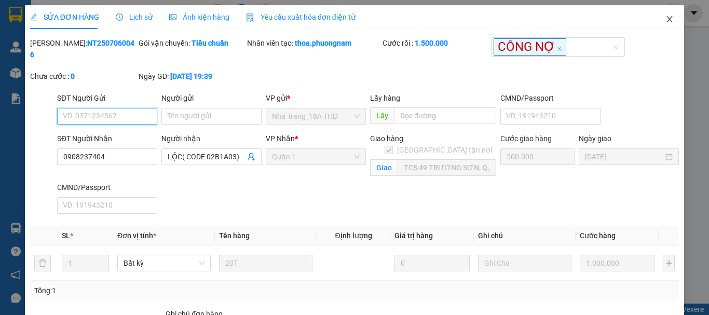 The width and height of the screenshot is (709, 315). Describe the element at coordinates (280, 139) in the screenshot. I see `span: VP Nhận` at that location.